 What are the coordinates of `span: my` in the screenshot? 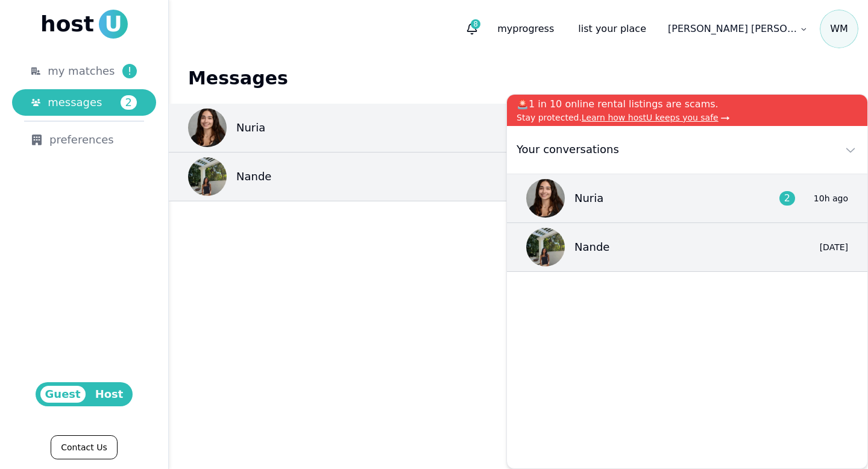 It's located at (504, 29).